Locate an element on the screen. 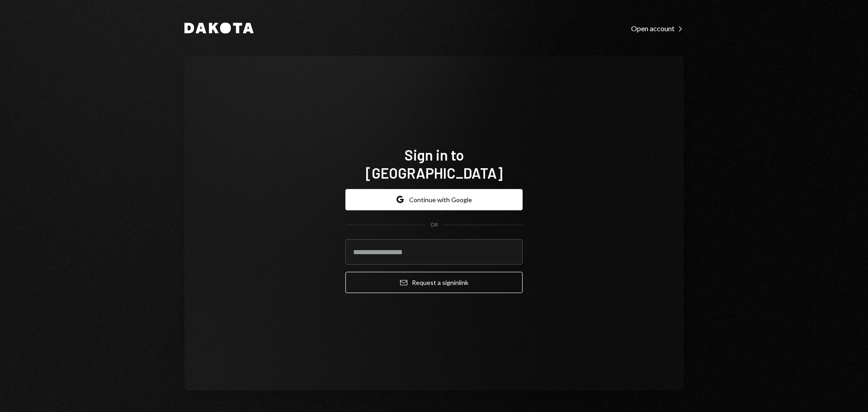  div: OR is located at coordinates (434, 225).